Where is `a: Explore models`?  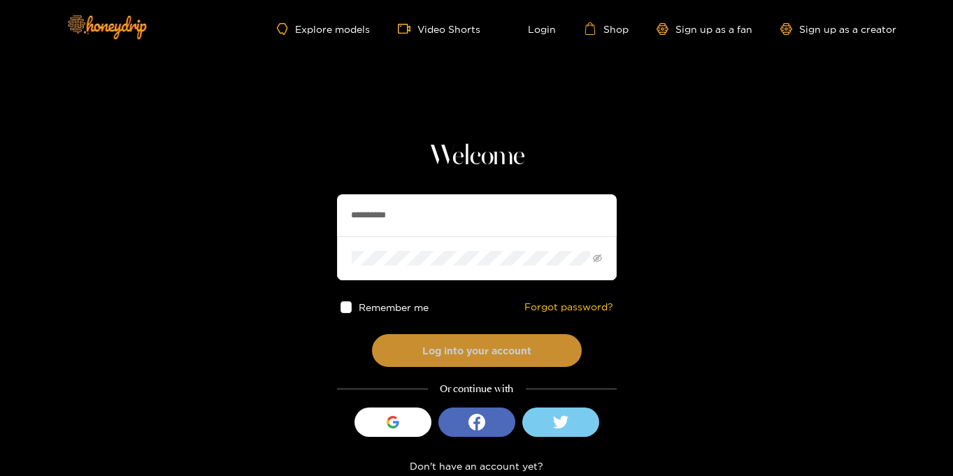 a: Explore models is located at coordinates (323, 29).